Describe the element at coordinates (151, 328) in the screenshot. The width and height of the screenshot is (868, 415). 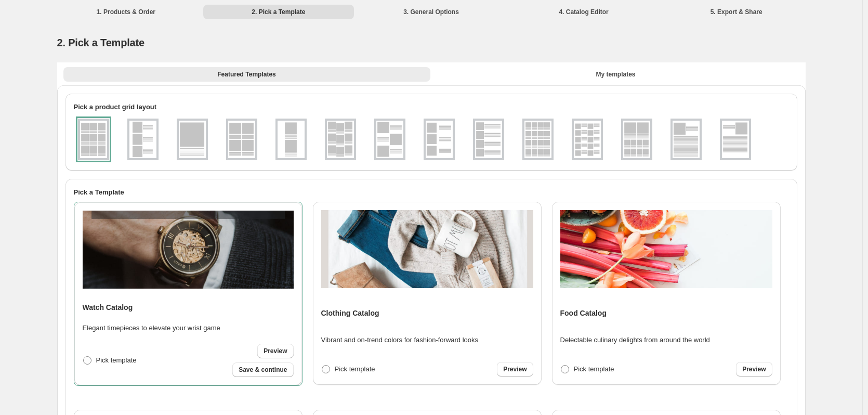
I see `p: Elegant timepieces to elevate your wrist game` at that location.